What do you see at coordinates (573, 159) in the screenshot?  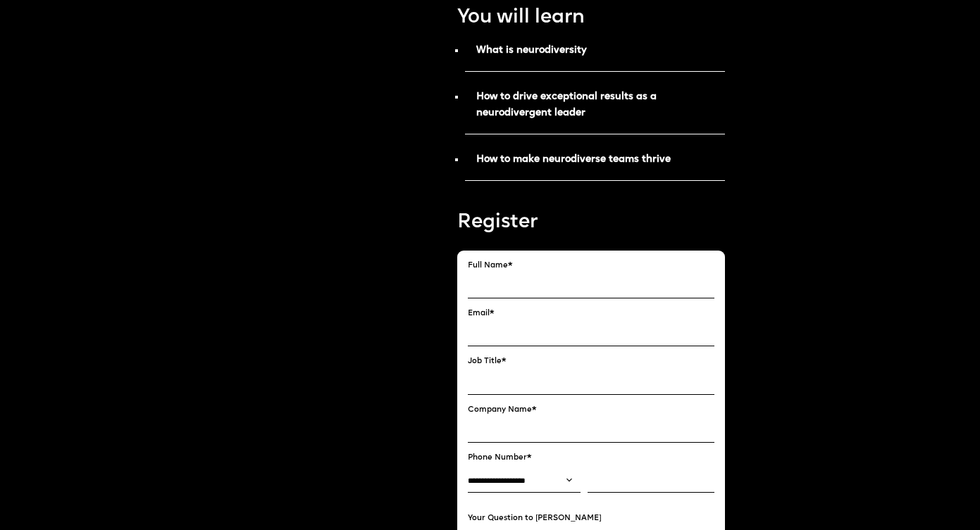 I see `strong: How to make neurodiverse teams thrive` at bounding box center [573, 159].